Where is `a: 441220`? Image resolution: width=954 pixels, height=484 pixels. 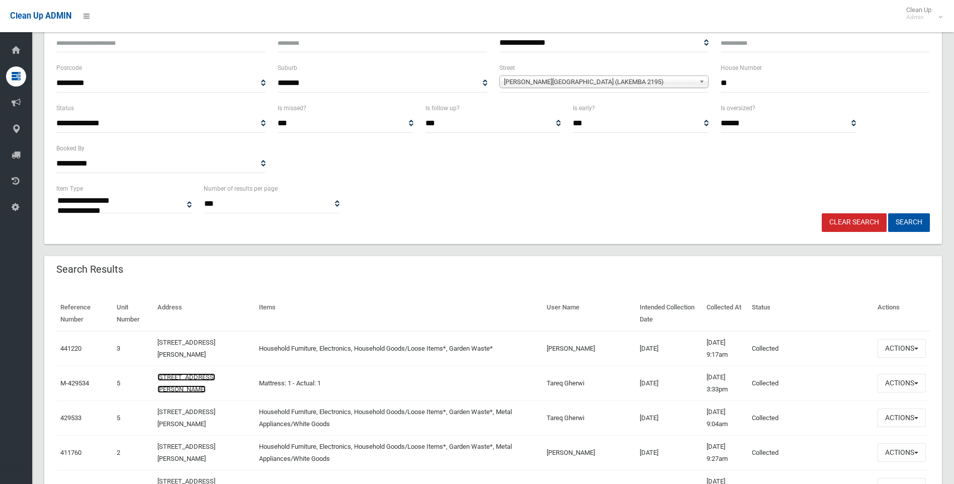
a: 441220 is located at coordinates (71, 348).